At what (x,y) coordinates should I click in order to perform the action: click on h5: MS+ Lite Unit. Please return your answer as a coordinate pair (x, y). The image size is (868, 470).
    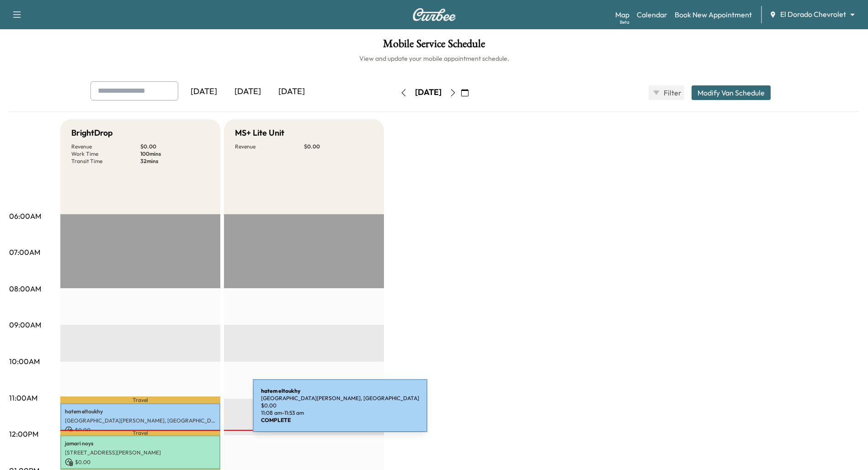
    Looking at the image, I should click on (260, 133).